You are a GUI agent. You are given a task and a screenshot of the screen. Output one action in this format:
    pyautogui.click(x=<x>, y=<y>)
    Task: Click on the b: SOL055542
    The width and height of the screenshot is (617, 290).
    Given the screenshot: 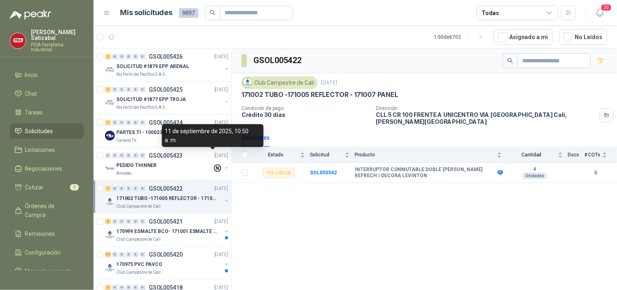 What is the action you would take?
    pyautogui.click(x=324, y=173)
    